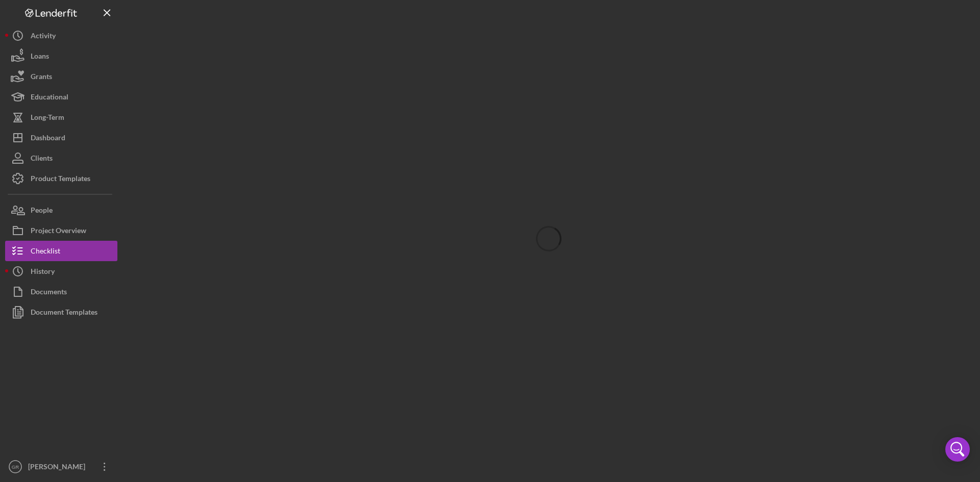 The image size is (980, 482). What do you see at coordinates (61, 158) in the screenshot?
I see `a: Clients` at bounding box center [61, 158].